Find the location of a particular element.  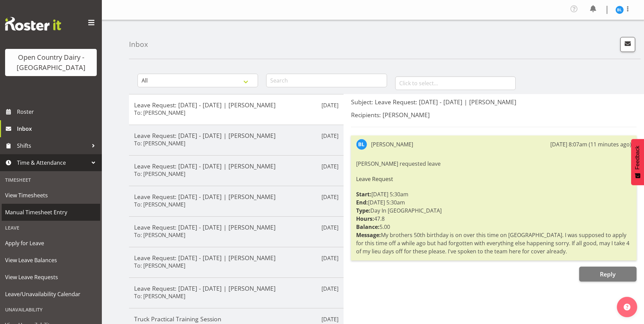

h6: Leave Request is located at coordinates (493, 179).